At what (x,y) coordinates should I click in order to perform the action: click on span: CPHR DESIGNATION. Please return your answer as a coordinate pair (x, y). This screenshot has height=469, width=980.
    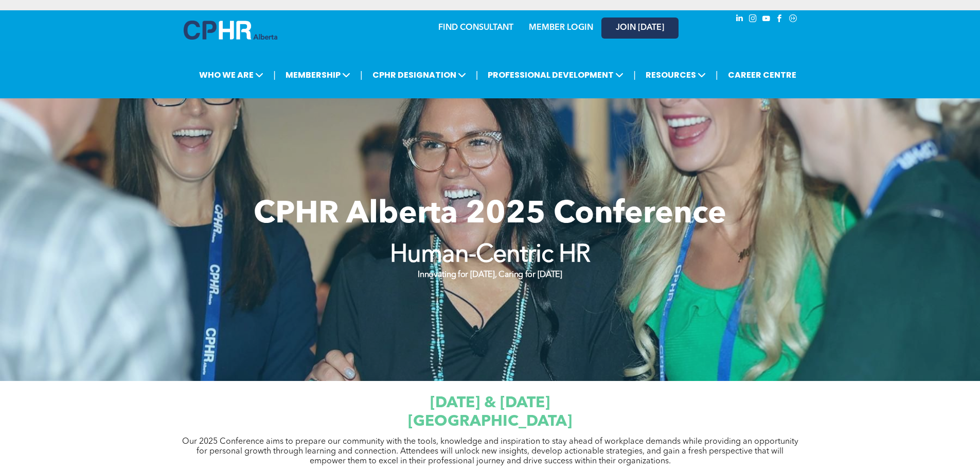
    Looking at the image, I should click on (419, 75).